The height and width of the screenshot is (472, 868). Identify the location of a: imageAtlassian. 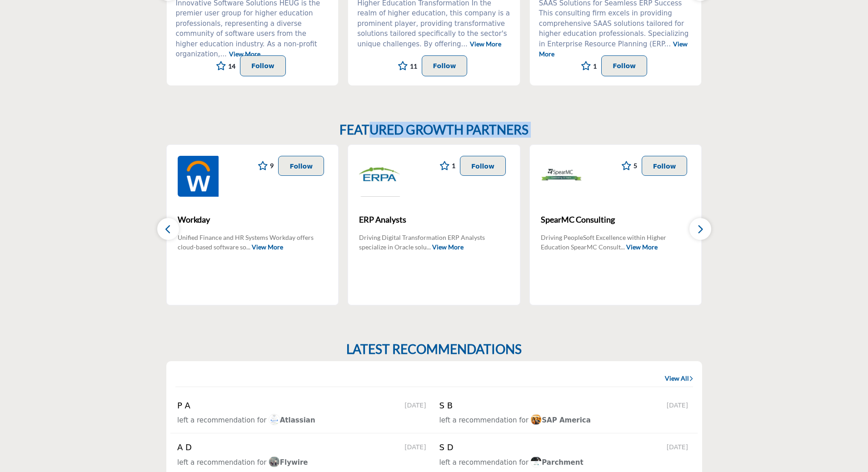
(292, 421).